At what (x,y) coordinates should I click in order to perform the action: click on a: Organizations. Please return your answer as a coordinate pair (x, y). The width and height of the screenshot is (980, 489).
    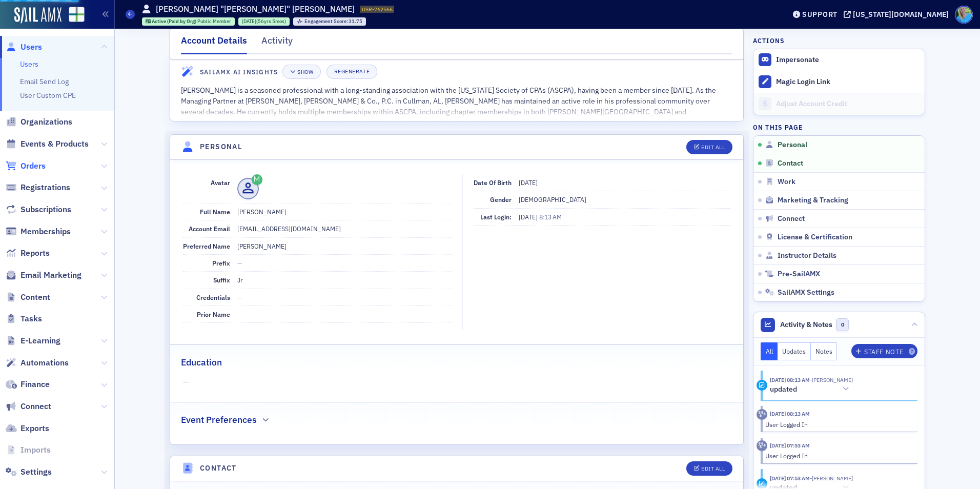
    Looking at the image, I should click on (39, 122).